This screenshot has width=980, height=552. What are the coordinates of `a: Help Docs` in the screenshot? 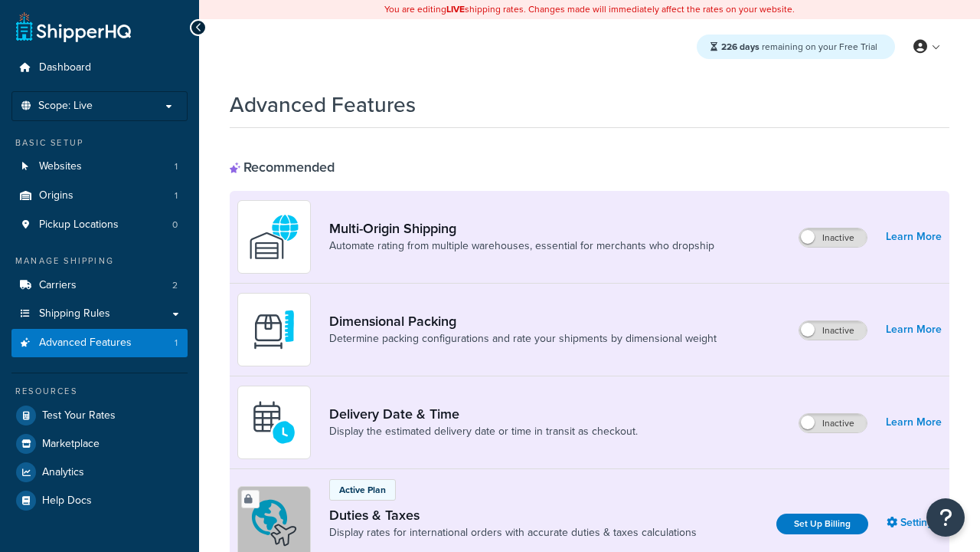 It's located at (100, 501).